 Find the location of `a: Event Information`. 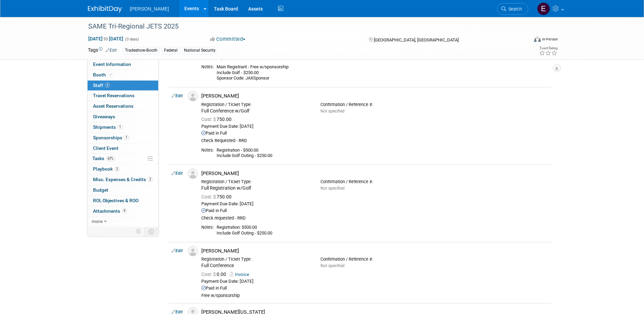

a: Event Information is located at coordinates (123, 65).